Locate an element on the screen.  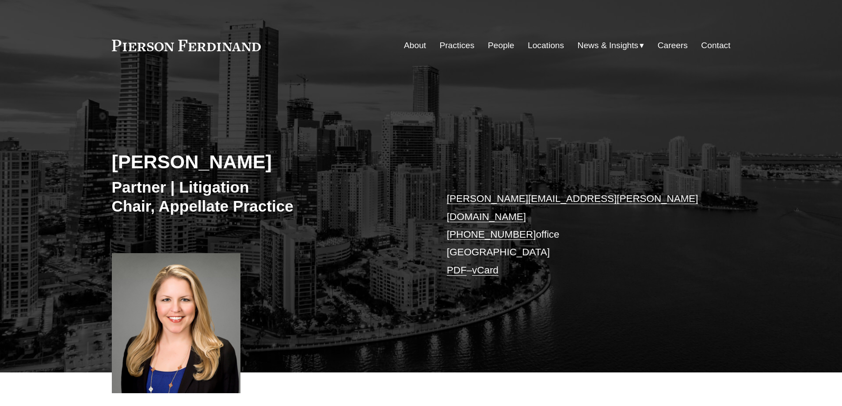
h3: Partner | Litigation Chair, Appellate Practice is located at coordinates (267, 197).